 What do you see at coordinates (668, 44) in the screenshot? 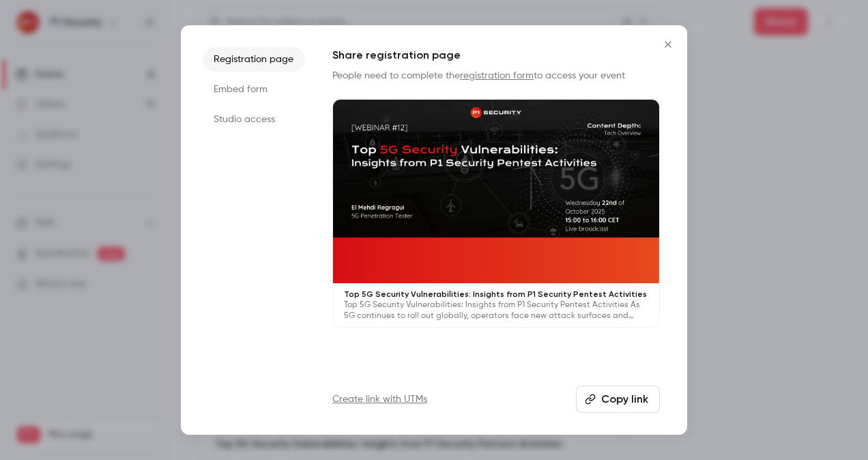
I see `button: Close` at bounding box center [668, 44].